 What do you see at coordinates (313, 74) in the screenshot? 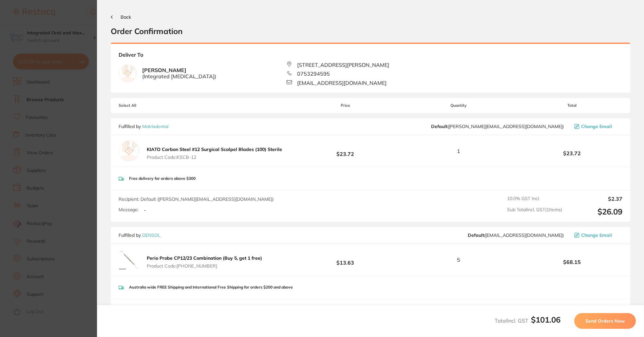
I see `span: 0753294595` at bounding box center [313, 74].